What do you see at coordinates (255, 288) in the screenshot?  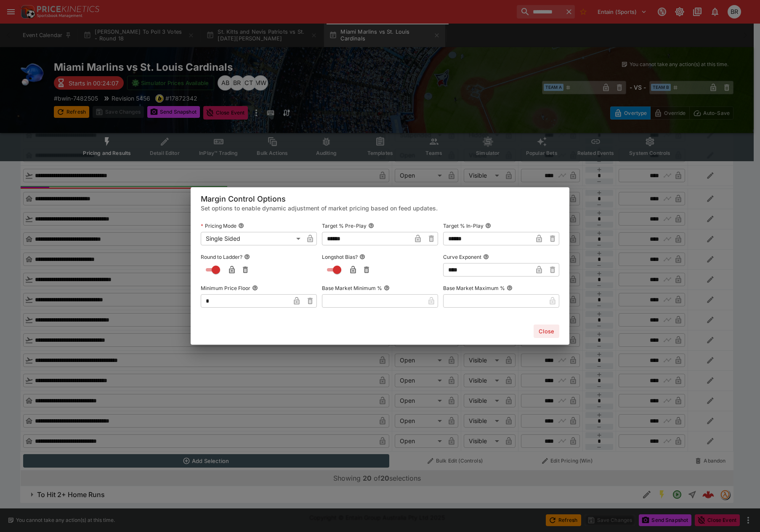 I see `button: Minimum Price Floor` at bounding box center [255, 288].